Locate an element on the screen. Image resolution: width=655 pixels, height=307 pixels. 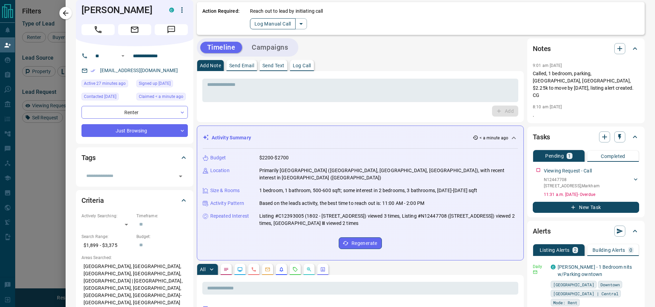
p: Search Range: is located at coordinates (107, 237).